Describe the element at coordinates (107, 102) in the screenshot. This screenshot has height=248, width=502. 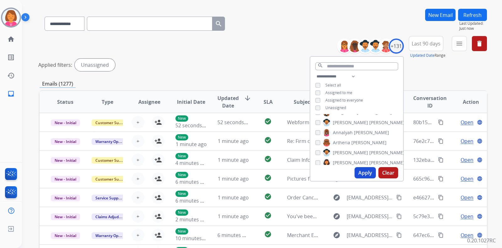
I see `span: Type` at that location.